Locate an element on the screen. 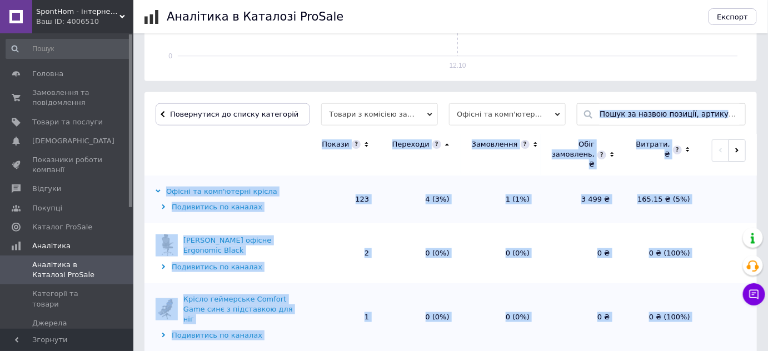  td: 165.15 ₴ (5%) is located at coordinates (661, 199).